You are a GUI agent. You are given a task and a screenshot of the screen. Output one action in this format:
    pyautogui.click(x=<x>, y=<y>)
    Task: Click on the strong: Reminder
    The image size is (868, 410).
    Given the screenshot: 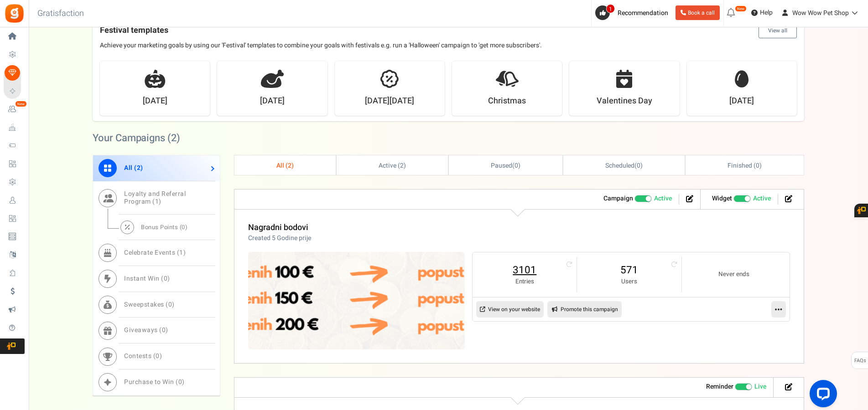 What is the action you would take?
    pyautogui.click(x=720, y=386)
    